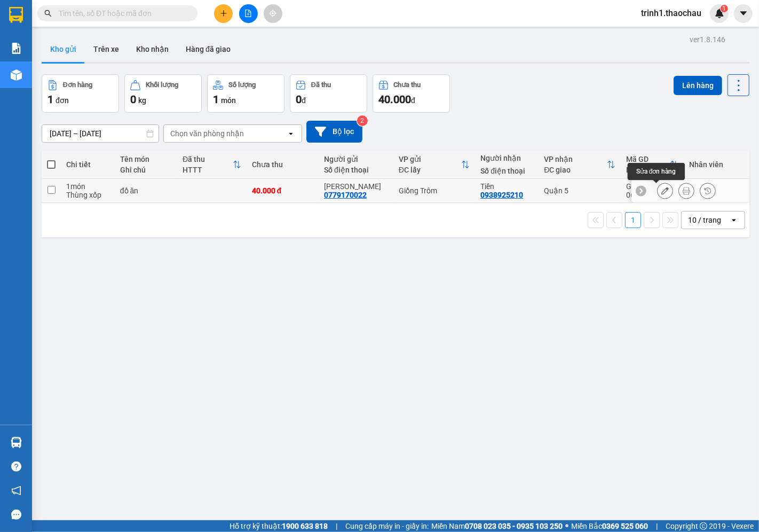 This screenshot has width=759, height=532. What do you see at coordinates (430, 170) in the screenshot?
I see `div: ĐC lấy` at bounding box center [430, 170].